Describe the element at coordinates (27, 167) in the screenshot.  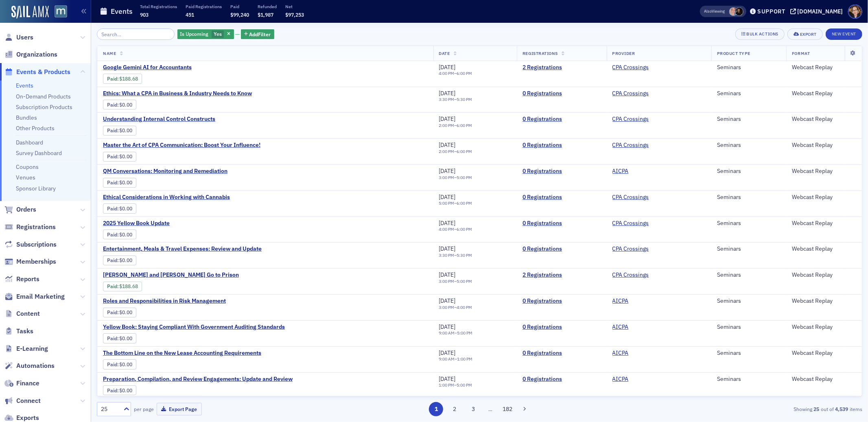
I see `a: Coupons` at that location.